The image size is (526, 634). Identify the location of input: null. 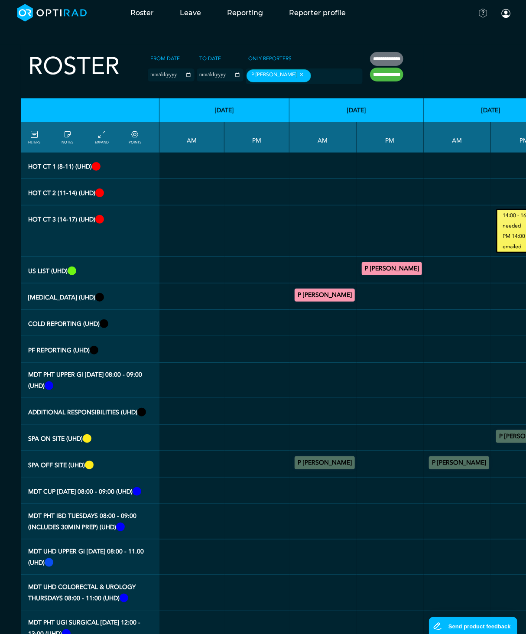
(335, 76).